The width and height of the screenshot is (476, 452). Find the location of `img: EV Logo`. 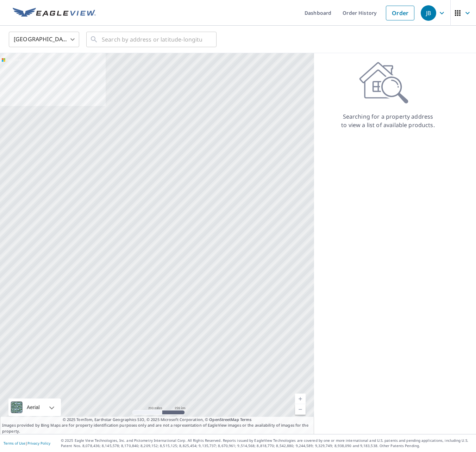

img: EV Logo is located at coordinates (54, 13).